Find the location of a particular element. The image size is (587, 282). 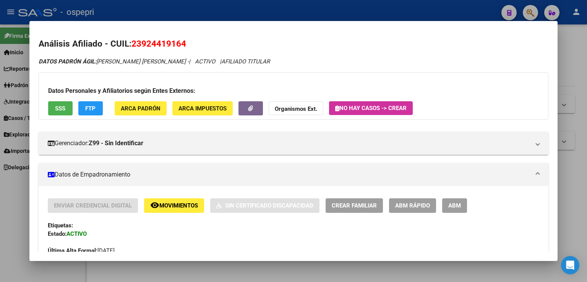

mat-expansion-panel-header: Datos de Empadronamiento is located at coordinates (293, 175).